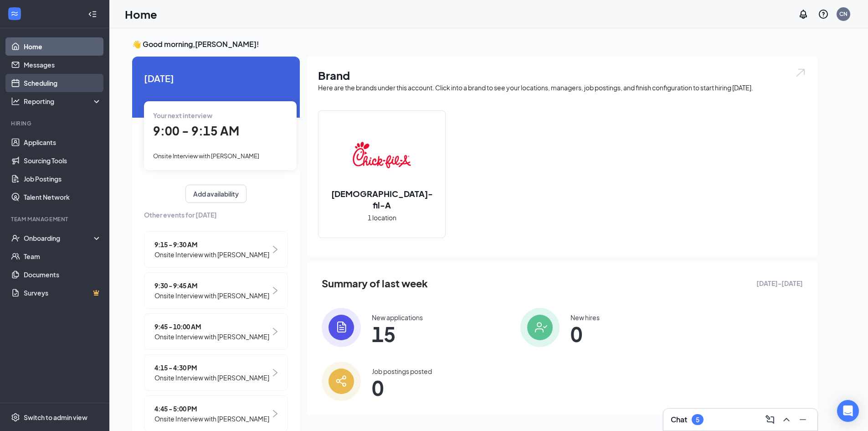 This screenshot has width=868, height=431. Describe the element at coordinates (212, 326) in the screenshot. I see `span: 9:45 - 10:00 AM` at that location.